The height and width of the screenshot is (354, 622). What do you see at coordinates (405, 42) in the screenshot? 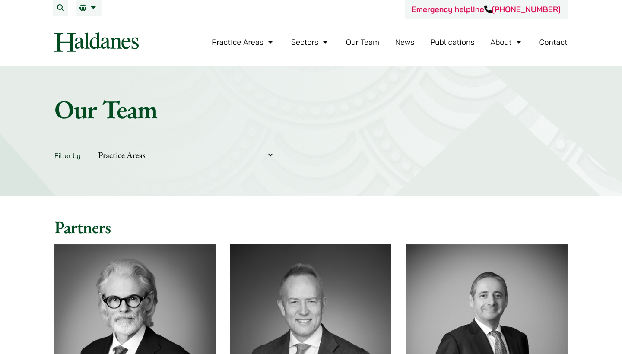
I see `a: News` at bounding box center [405, 42].